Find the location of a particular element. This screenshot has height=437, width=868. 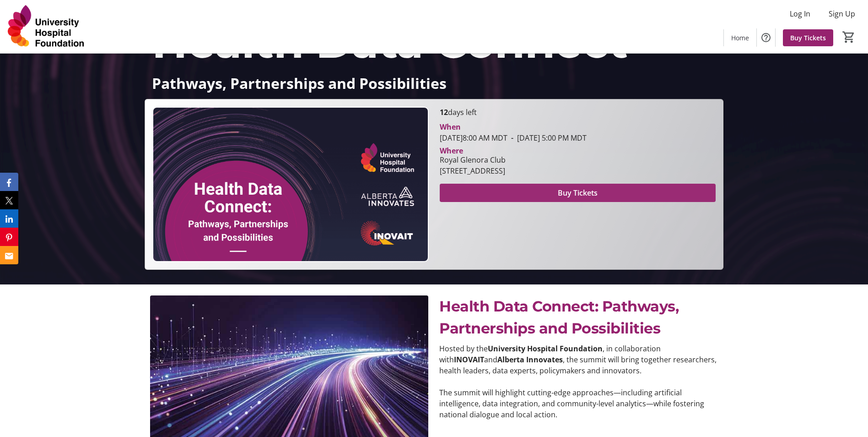

span: Log In is located at coordinates (800, 14).